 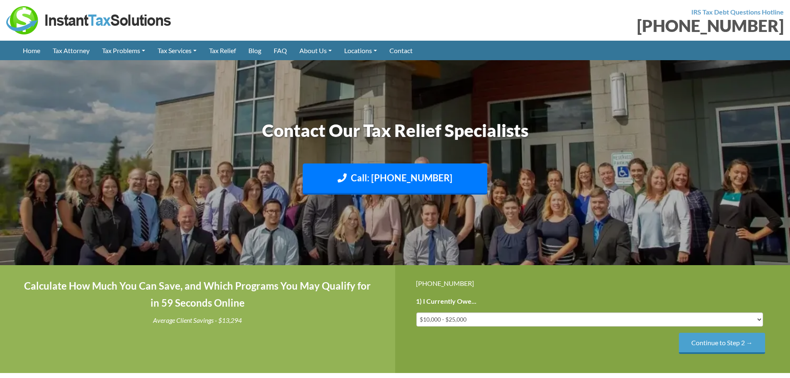 I want to click on a: Tax Relief, so click(x=222, y=50).